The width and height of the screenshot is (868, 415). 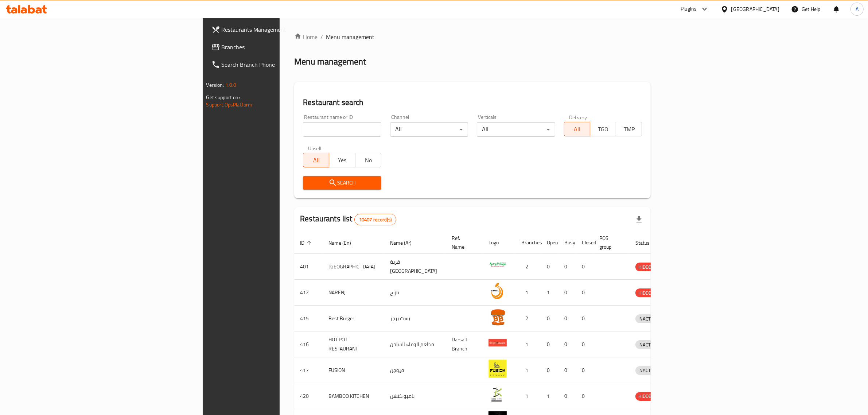 What do you see at coordinates (647, 242) in the screenshot?
I see `span: Status` at bounding box center [647, 242].